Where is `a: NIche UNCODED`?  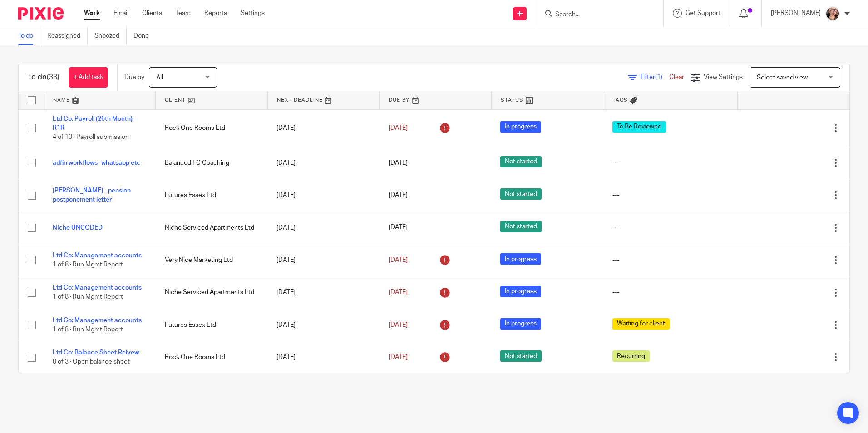
a: NIche UNCODED is located at coordinates (77, 228).